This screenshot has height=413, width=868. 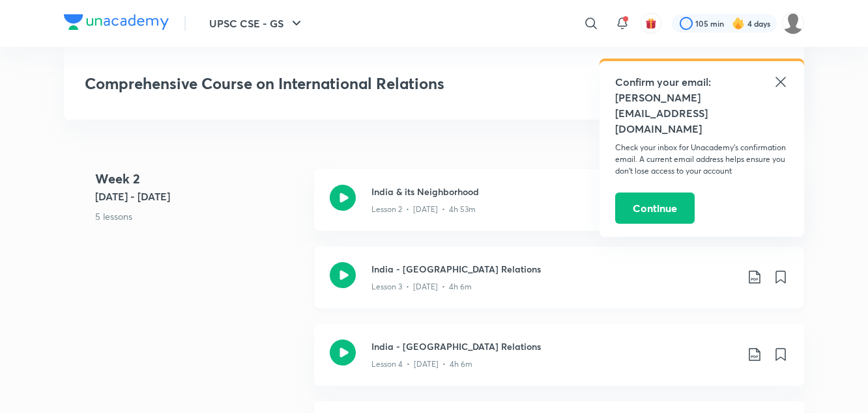 I want to click on img: LEKHA, so click(x=793, y=23).